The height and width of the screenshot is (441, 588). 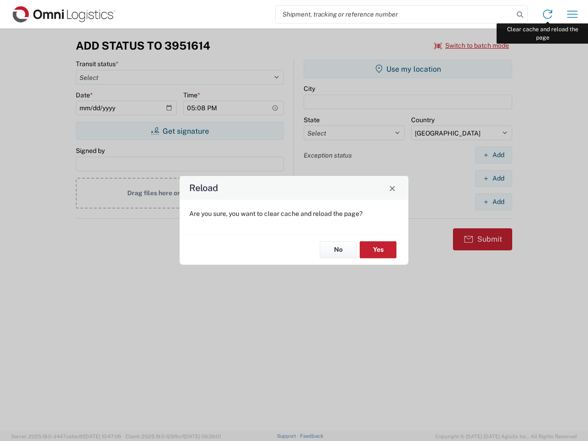 What do you see at coordinates (394, 14) in the screenshot?
I see `input: Shipment, tracking or reference number` at bounding box center [394, 14].